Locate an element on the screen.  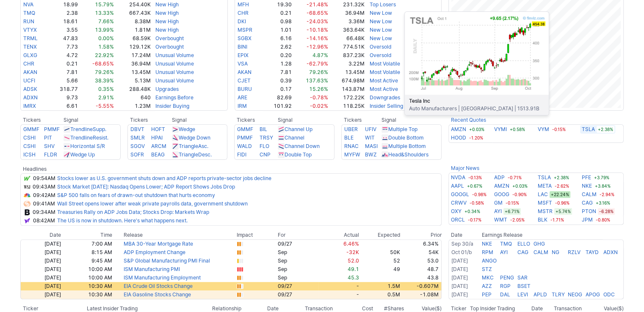
a: Multiple Top is located at coordinates (403, 129).